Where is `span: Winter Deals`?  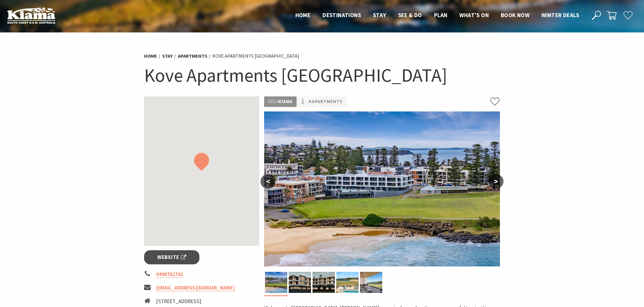 span: Winter Deals is located at coordinates (560, 15).